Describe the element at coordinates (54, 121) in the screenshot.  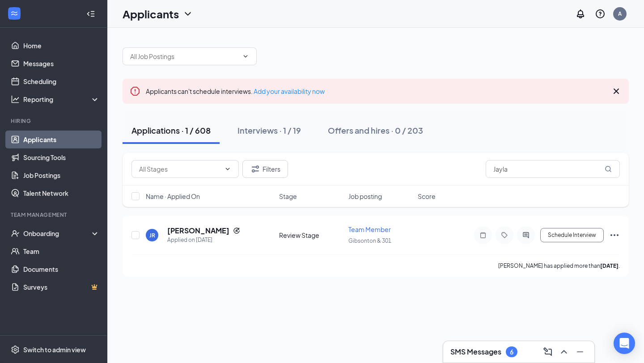
I see `div: Hiring` at that location.